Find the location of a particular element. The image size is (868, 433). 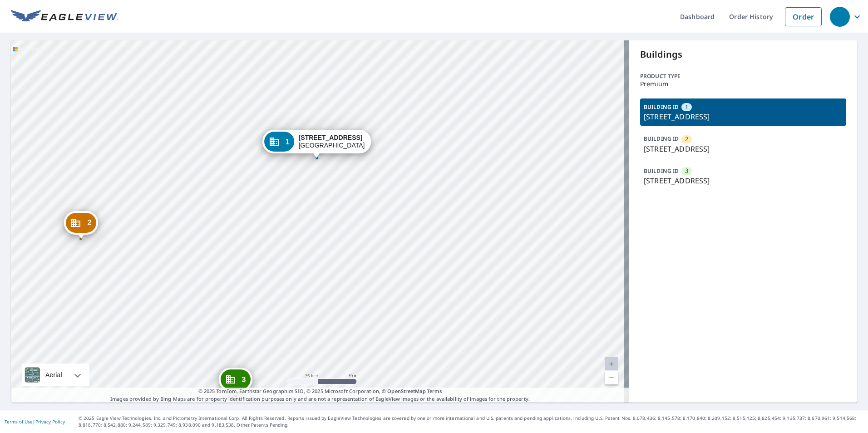

p: © 2025 Eagle View Technologies, Inc. and Pictometry International Corp. All Rights Reserved. Repo... is located at coordinates (471, 421).